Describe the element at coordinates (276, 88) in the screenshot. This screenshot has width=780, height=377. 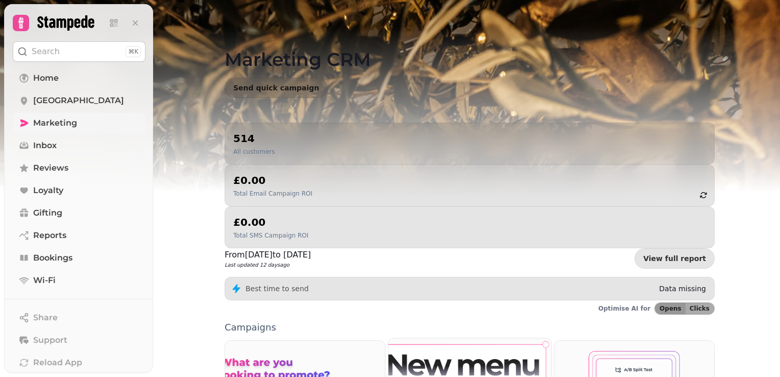
I see `button: Send quick campaign` at that location.